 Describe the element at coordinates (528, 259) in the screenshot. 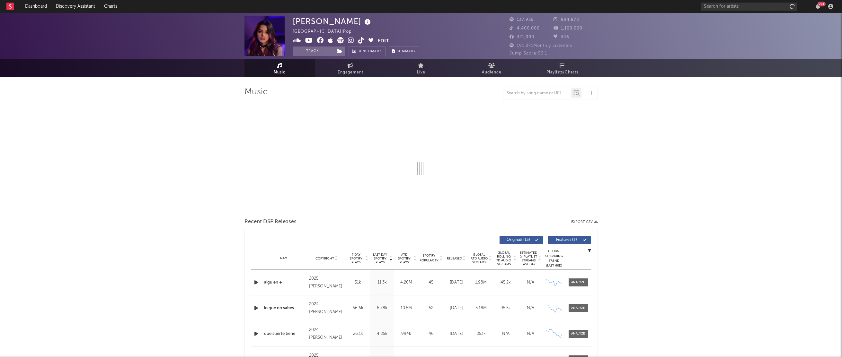

I see `span: Estimated % Playlist Streams Last Day` at that location.